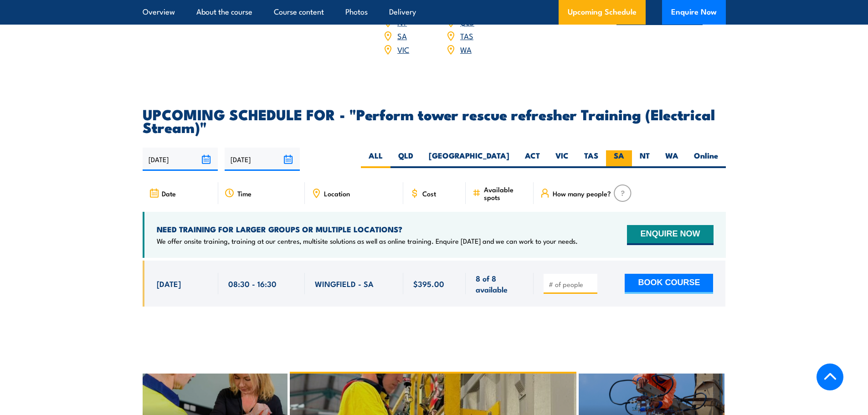 Image resolution: width=868 pixels, height=415 pixels. Describe the element at coordinates (532, 159) in the screenshot. I see `label: ACT` at that location.